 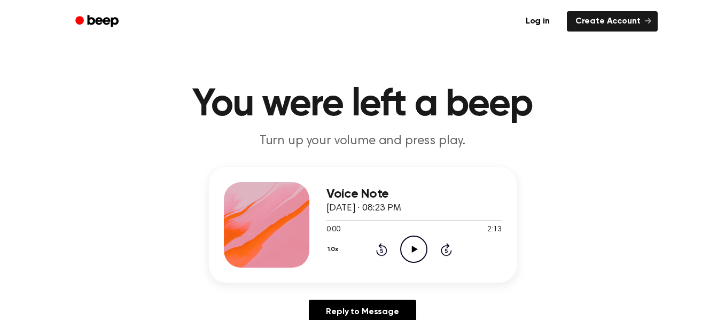 What do you see at coordinates (363, 141) in the screenshot?
I see `p: Turn up your volume and press play.` at bounding box center [363, 141].